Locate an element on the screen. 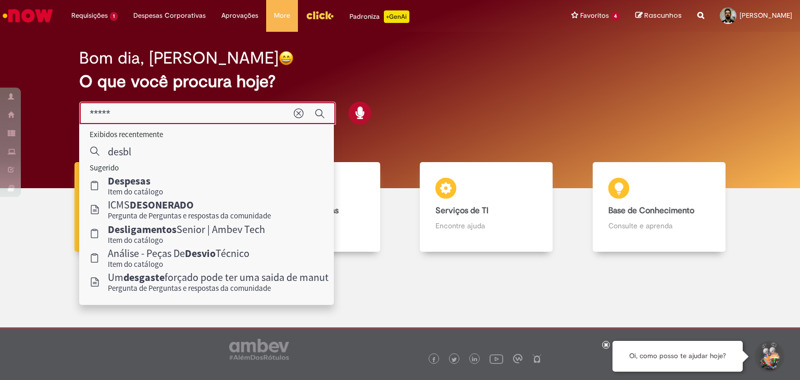  img: logo_footer_facebook.png is located at coordinates (434, 360).